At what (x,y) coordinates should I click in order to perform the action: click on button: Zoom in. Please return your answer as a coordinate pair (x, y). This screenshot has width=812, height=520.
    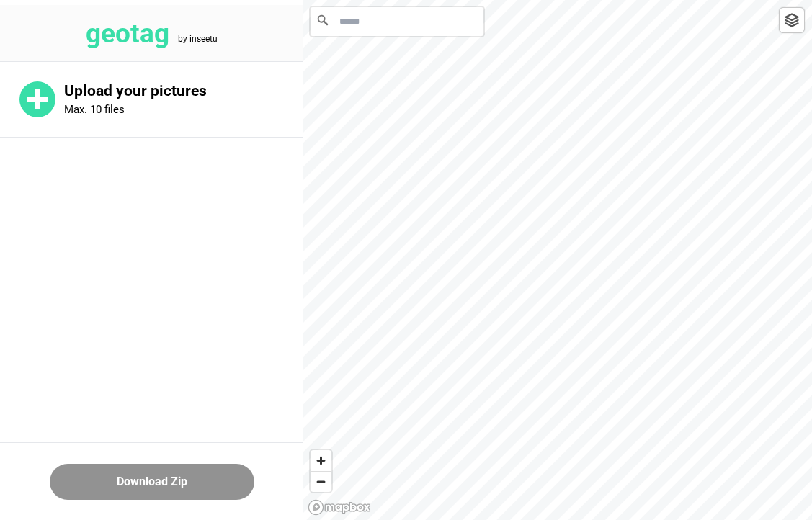
    Looking at the image, I should click on (320, 461).